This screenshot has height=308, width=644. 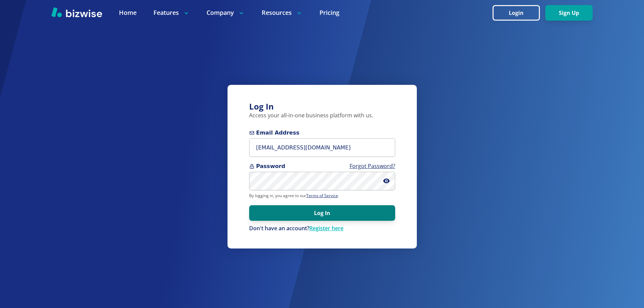 I want to click on a: Login, so click(x=519, y=13).